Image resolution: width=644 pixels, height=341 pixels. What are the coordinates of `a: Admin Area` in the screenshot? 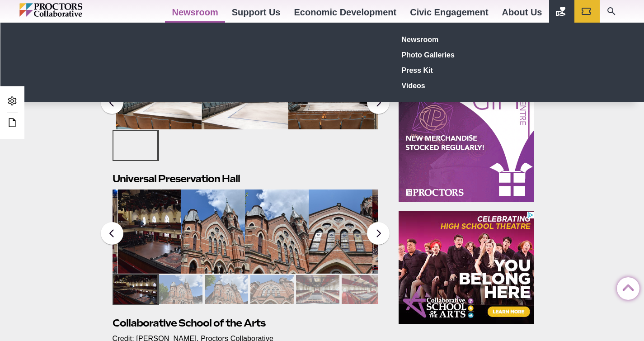 It's located at (12, 101).